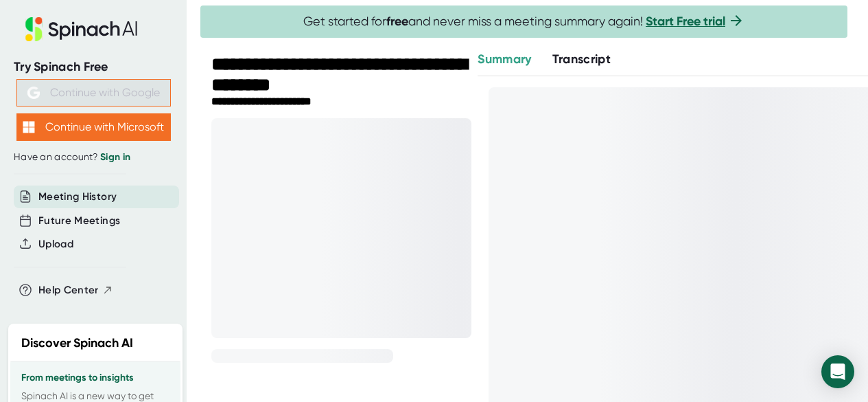 This screenshot has width=868, height=402. What do you see at coordinates (76, 290) in the screenshot?
I see `button: Help Center` at bounding box center [76, 290].